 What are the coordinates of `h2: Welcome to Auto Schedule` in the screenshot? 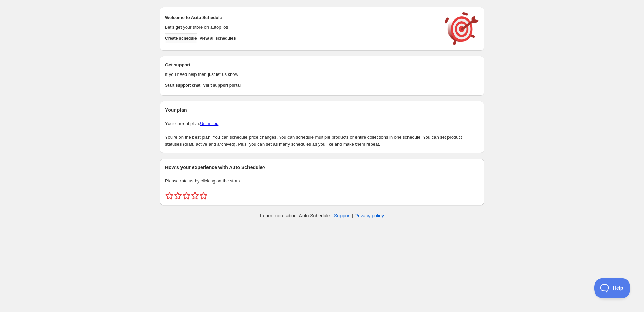 It's located at (302, 18).